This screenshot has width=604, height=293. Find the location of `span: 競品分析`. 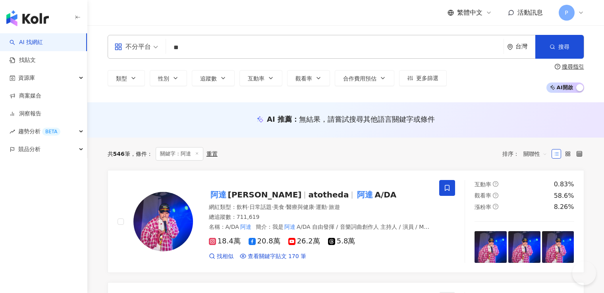

span: 競品分析 is located at coordinates (29, 149).